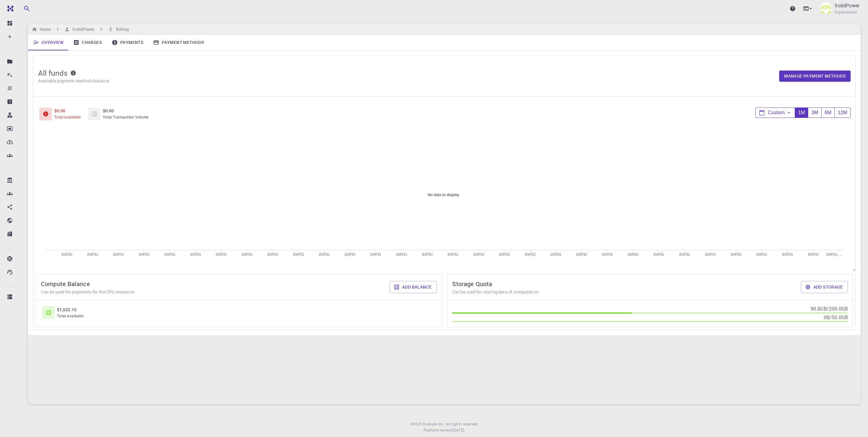 This screenshot has width=868, height=437. I want to click on h6: Compute Balance, so click(88, 284).